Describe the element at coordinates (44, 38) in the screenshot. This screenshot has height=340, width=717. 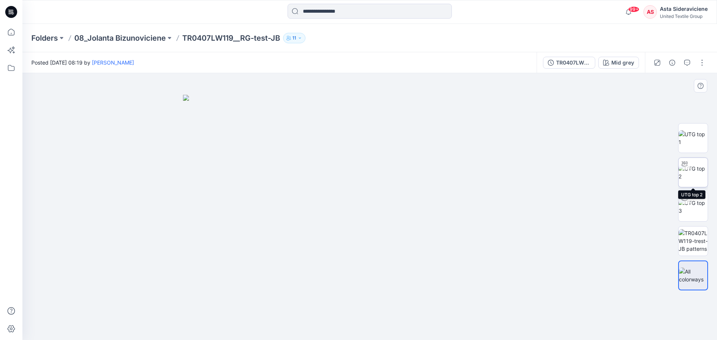
I see `p: Folders` at that location.